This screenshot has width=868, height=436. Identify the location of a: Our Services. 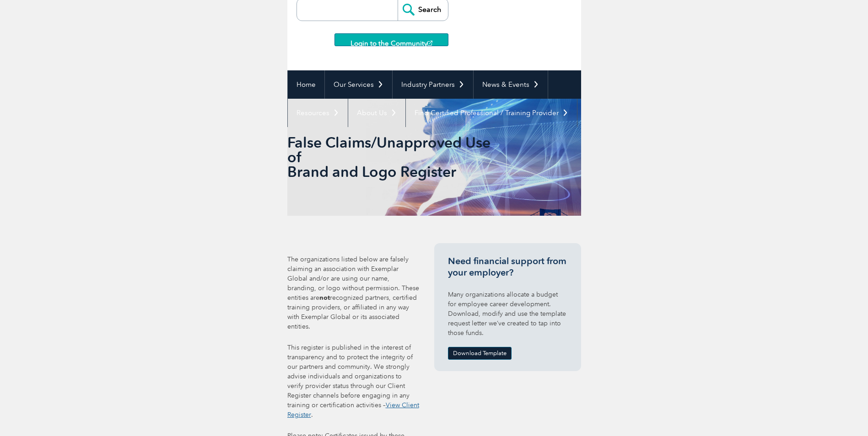
(358, 84).